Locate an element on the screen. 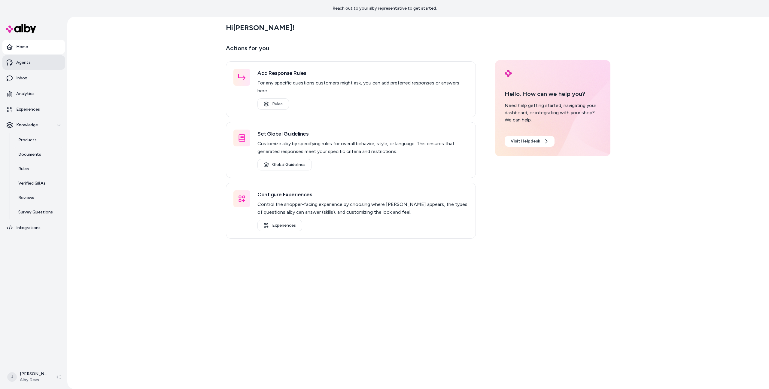 Image resolution: width=769 pixels, height=389 pixels. a: Reviews is located at coordinates (38, 198).